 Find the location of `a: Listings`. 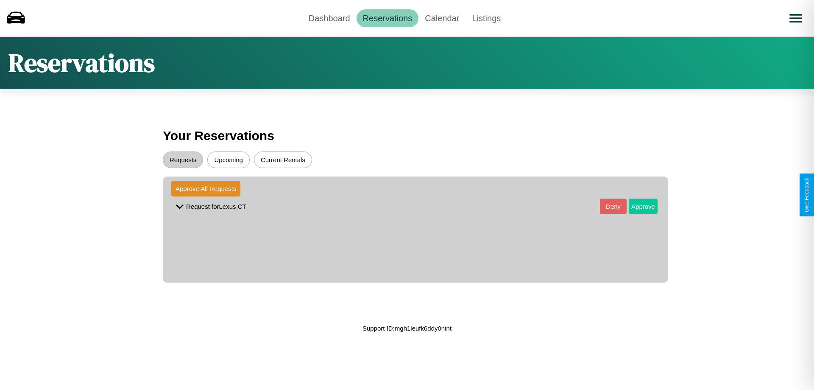

a: Listings is located at coordinates (487, 18).